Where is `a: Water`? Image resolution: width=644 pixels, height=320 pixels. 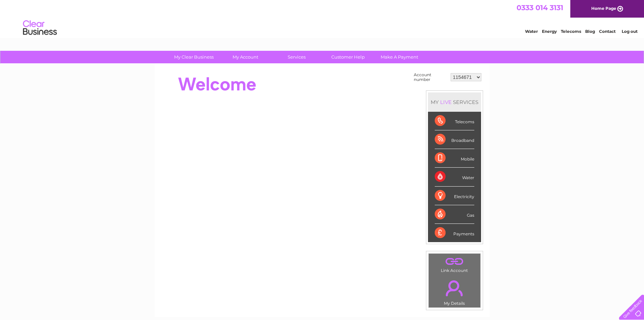
a: Water is located at coordinates (532, 31).